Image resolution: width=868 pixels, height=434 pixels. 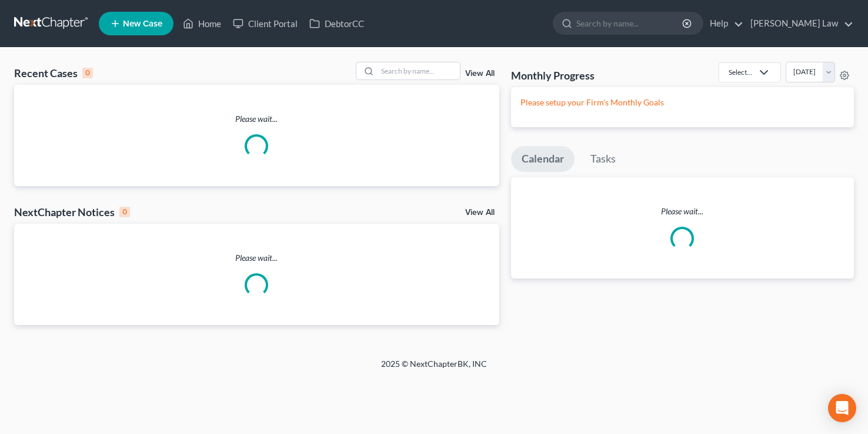 I want to click on a: DebtorCC, so click(x=336, y=24).